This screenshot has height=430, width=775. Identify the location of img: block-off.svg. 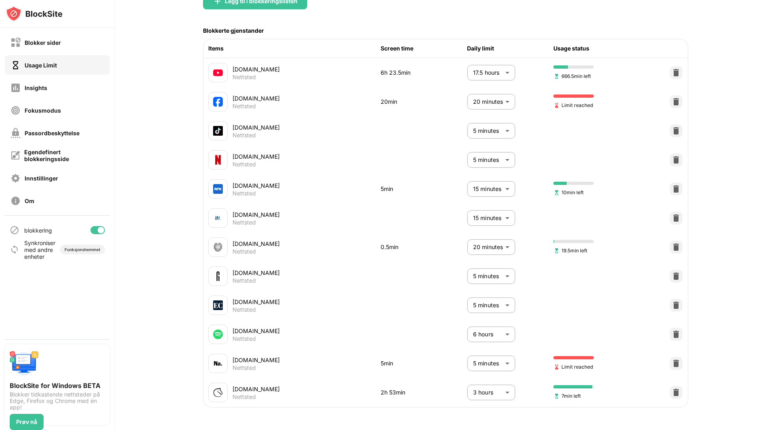
(15, 42).